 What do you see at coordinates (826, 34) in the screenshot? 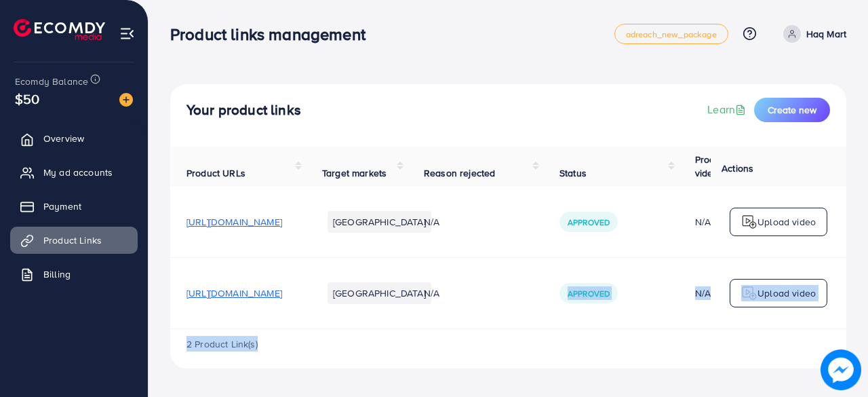
I see `p: Haq Mart` at bounding box center [826, 34].